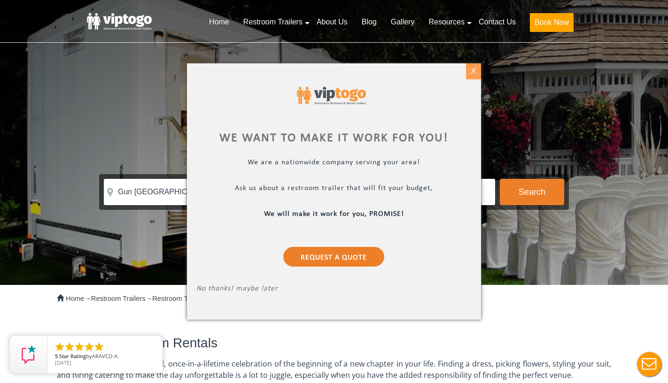 The width and height of the screenshot is (668, 383). I want to click on a: Request a Quote, so click(334, 257).